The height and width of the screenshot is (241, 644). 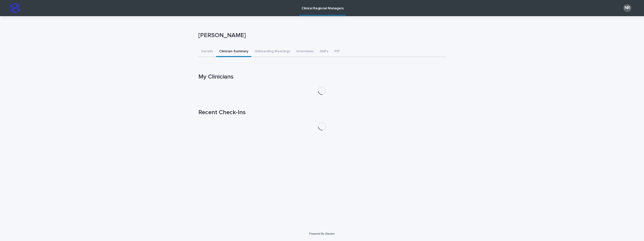 What do you see at coordinates (15, 8) in the screenshot?
I see `img: stacker-logo-s-only.png` at bounding box center [15, 8].